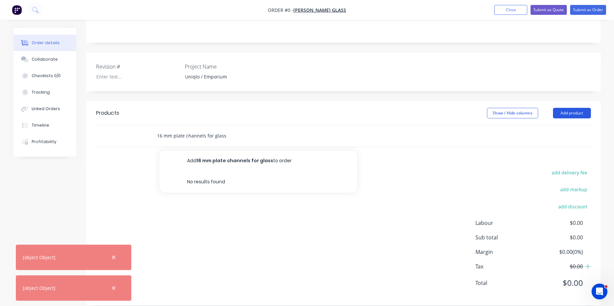 The image size is (614, 306). What do you see at coordinates (40, 125) in the screenshot?
I see `div: Timeline` at bounding box center [40, 125].